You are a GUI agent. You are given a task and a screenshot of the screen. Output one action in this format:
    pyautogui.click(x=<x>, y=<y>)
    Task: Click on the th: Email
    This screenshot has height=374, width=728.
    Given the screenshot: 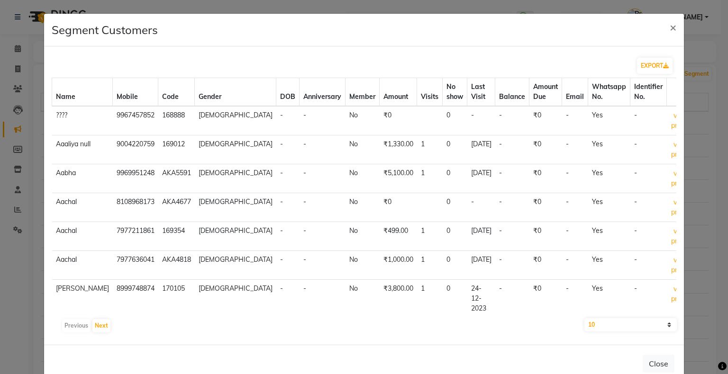 What is the action you would take?
    pyautogui.click(x=575, y=92)
    